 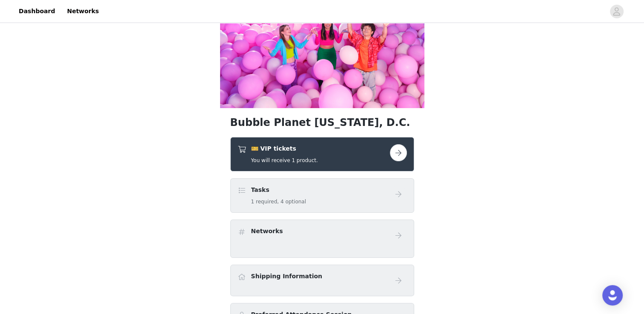 What do you see at coordinates (323, 154) in the screenshot?
I see `div: 🎫 VIP tickets` at bounding box center [323, 154].